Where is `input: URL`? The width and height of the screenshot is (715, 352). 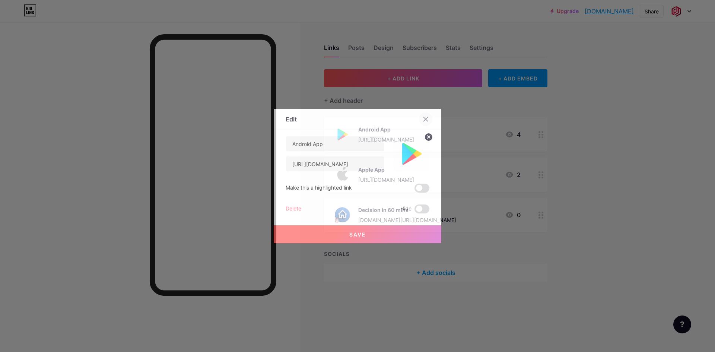 input: URL is located at coordinates (335, 164).